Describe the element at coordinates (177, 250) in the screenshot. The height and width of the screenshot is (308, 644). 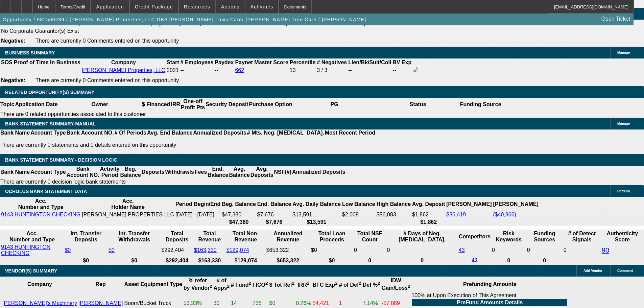
I see `td: $292,404` at that location.